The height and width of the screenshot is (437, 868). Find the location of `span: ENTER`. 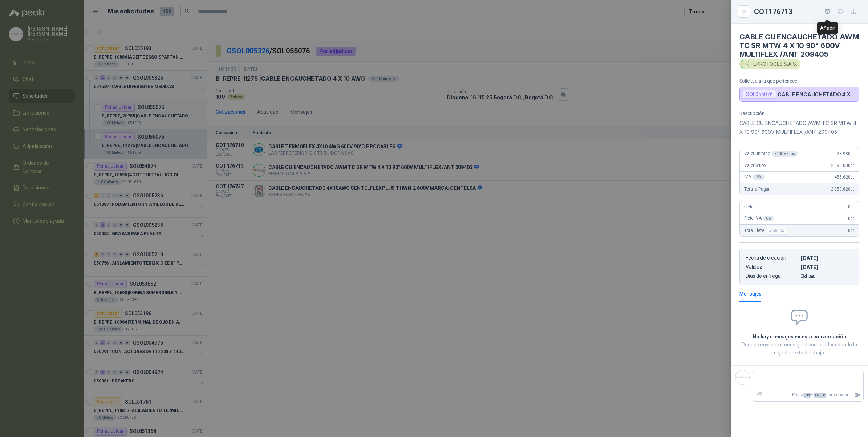

span: ENTER is located at coordinates (820, 395).